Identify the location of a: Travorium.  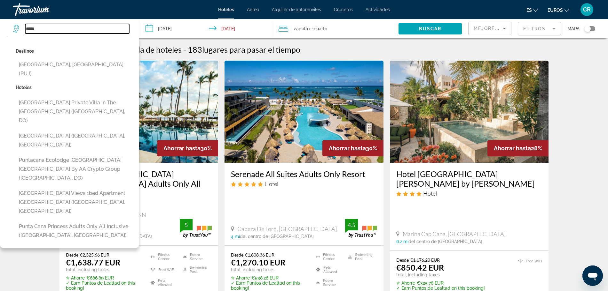
(45, 10).